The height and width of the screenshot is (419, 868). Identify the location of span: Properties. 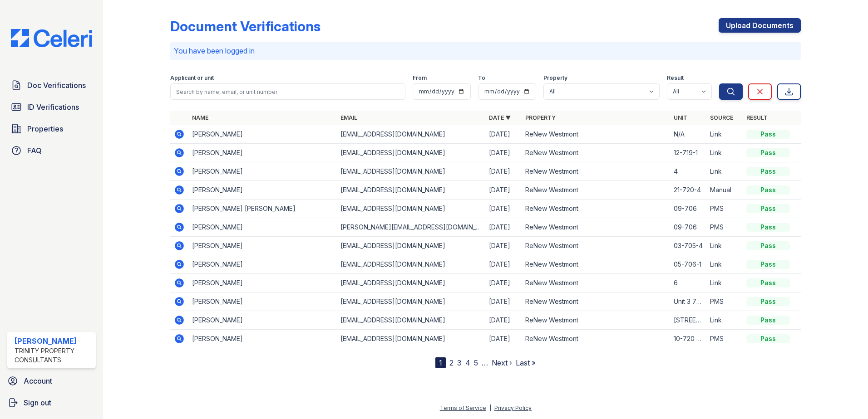
(45, 129).